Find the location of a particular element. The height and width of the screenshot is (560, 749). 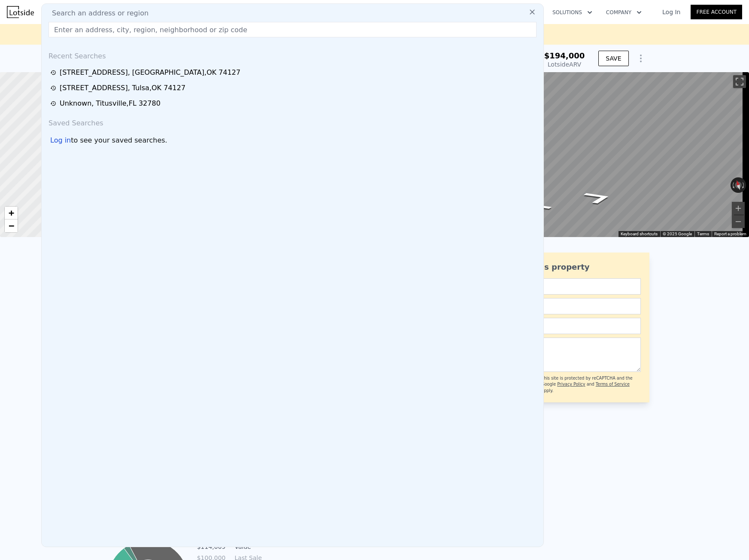

button: Company is located at coordinates (624, 13).